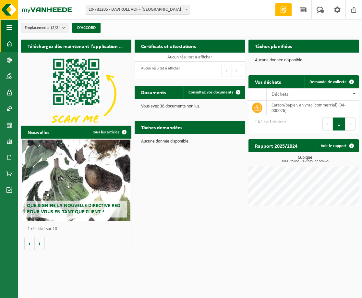  I want to click on a: Consultez vos documents, so click(214, 92).